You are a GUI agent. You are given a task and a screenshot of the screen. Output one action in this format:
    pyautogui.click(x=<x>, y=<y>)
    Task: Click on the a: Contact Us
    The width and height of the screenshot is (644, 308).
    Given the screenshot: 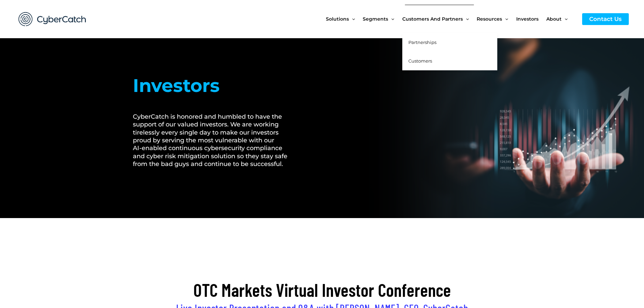 What is the action you would take?
    pyautogui.click(x=605, y=19)
    